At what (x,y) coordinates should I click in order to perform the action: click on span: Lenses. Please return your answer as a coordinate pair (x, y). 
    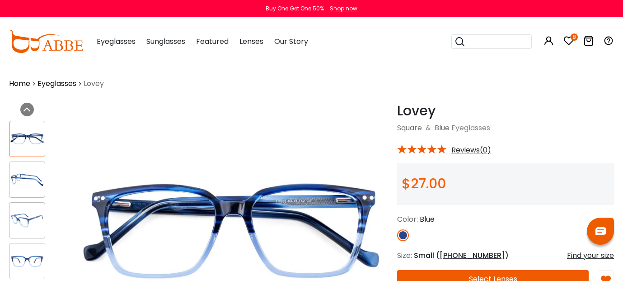
    Looking at the image, I should click on (251, 41).